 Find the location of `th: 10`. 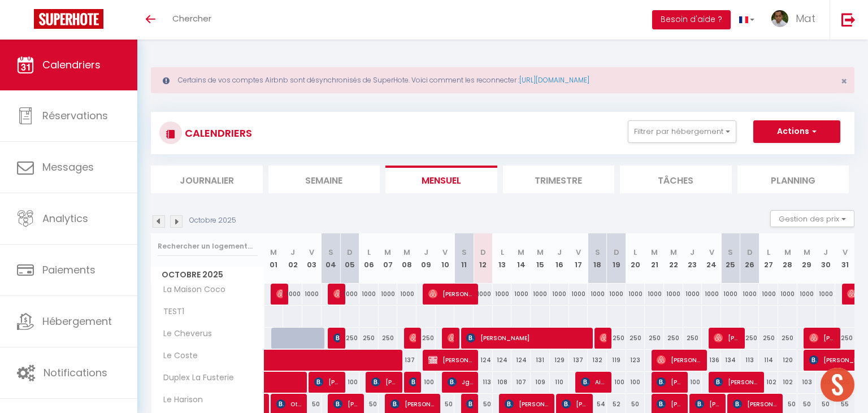

th: 10 is located at coordinates (446, 258).